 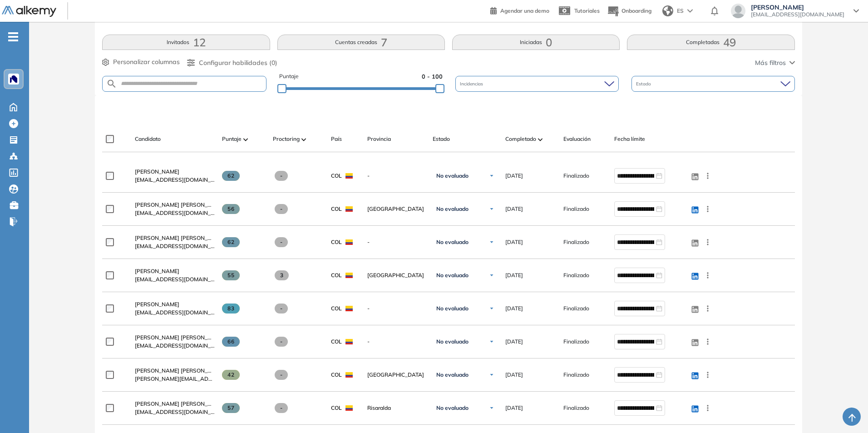 I want to click on button: Personalizar columnas, so click(x=141, y=62).